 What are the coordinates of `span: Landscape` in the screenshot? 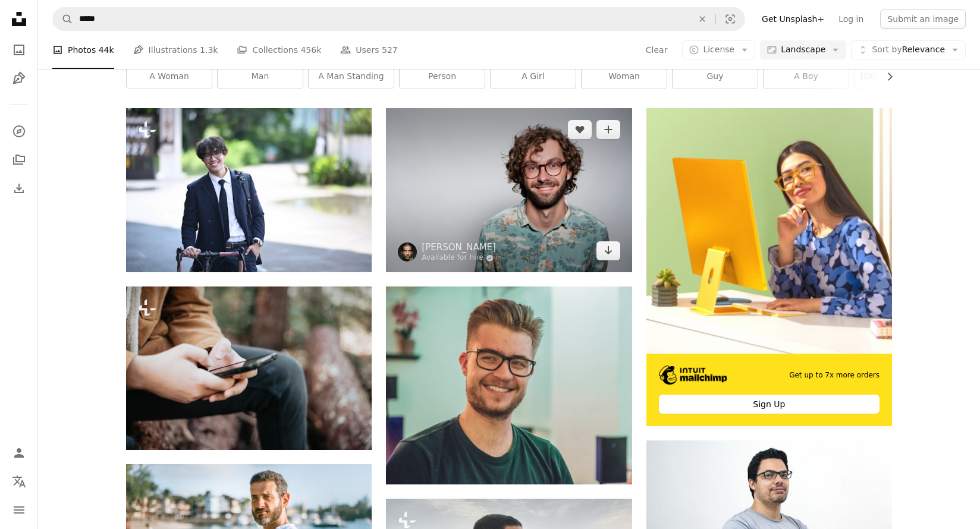 It's located at (803, 50).